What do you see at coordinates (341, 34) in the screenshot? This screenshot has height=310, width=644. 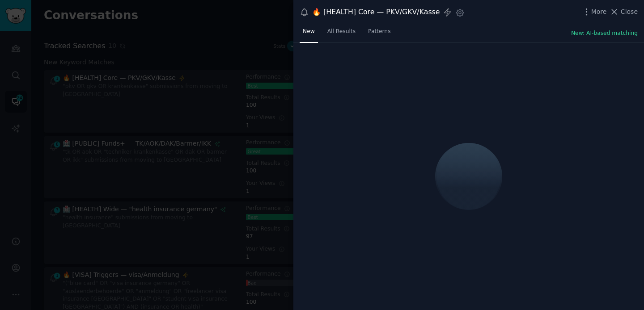 I see `a: All Results` at bounding box center [341, 34].